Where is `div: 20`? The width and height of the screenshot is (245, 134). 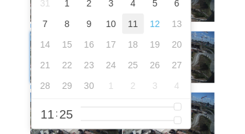 div: 20 is located at coordinates (177, 45).